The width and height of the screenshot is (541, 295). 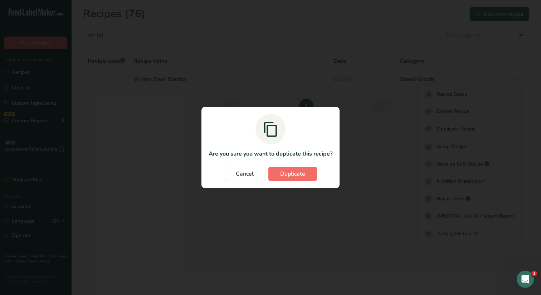 I want to click on span: Duplicate, so click(x=293, y=174).